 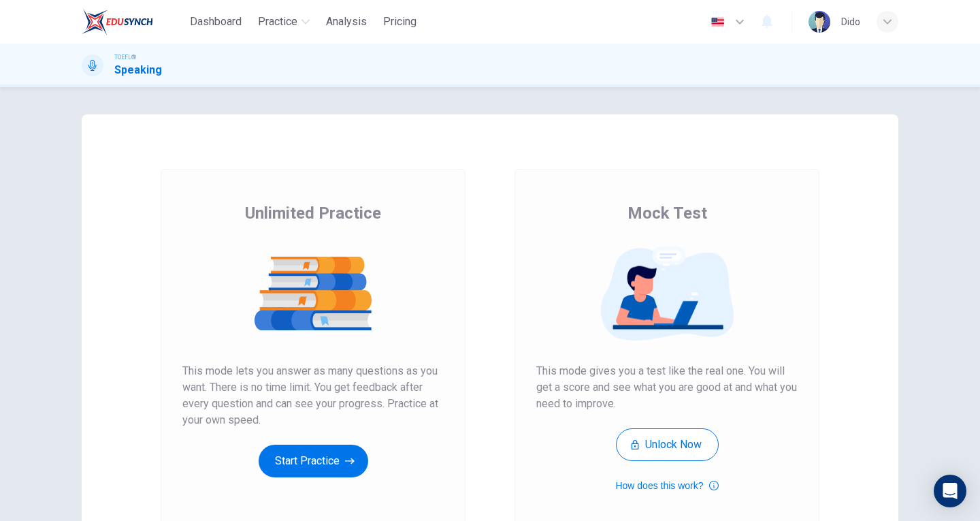 What do you see at coordinates (347, 22) in the screenshot?
I see `a: Analysis` at bounding box center [347, 22].